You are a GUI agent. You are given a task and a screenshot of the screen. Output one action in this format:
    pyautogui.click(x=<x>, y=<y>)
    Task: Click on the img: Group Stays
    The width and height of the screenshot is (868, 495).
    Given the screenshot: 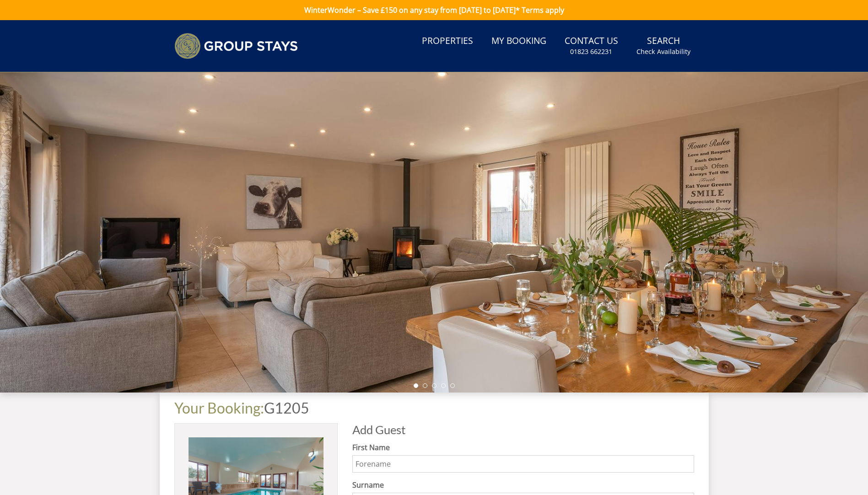 What is the action you would take?
    pyautogui.click(x=236, y=46)
    